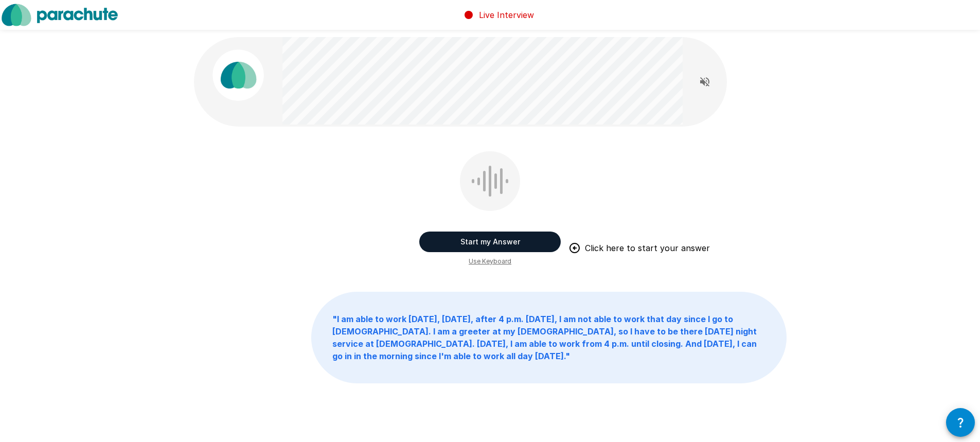 This screenshot has width=980, height=442. What do you see at coordinates (238, 75) in the screenshot?
I see `img: parachute_avatar.png` at bounding box center [238, 75].